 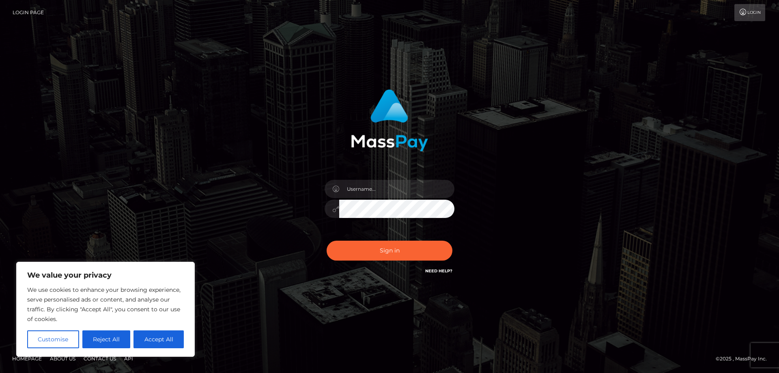 What do you see at coordinates (159, 339) in the screenshot?
I see `button: Accept All` at bounding box center [159, 339].